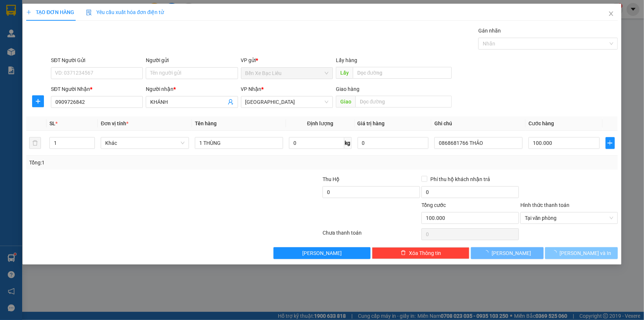 This screenshot has width=644, height=320. What do you see at coordinates (97, 89) in the screenshot?
I see `div: SĐT Người Nhận` at bounding box center [97, 89].